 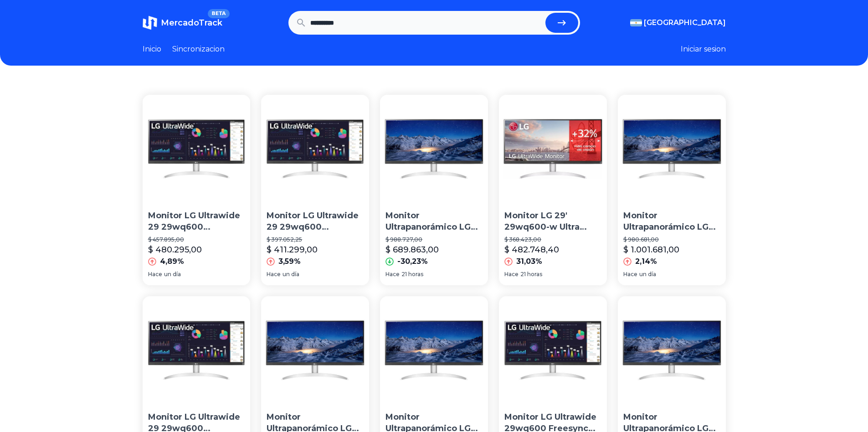 I want to click on span: MercadoTrack, so click(x=191, y=23).